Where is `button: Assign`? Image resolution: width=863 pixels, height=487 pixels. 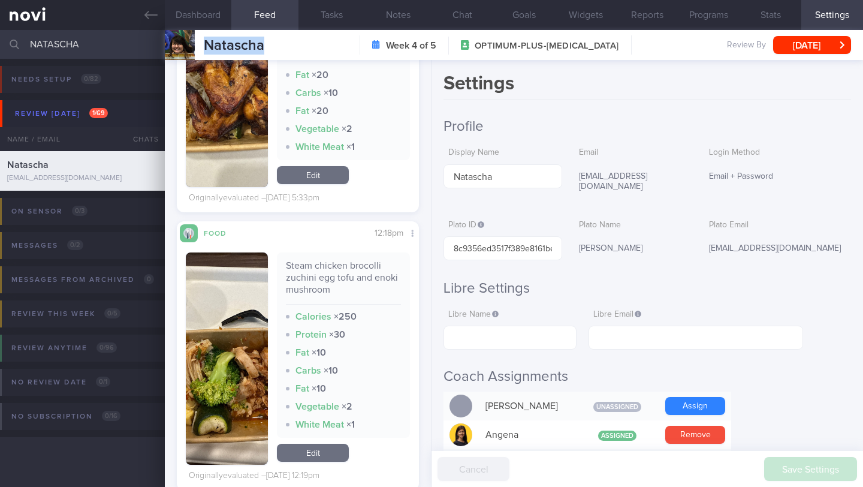
button: Assign is located at coordinates (695, 406).